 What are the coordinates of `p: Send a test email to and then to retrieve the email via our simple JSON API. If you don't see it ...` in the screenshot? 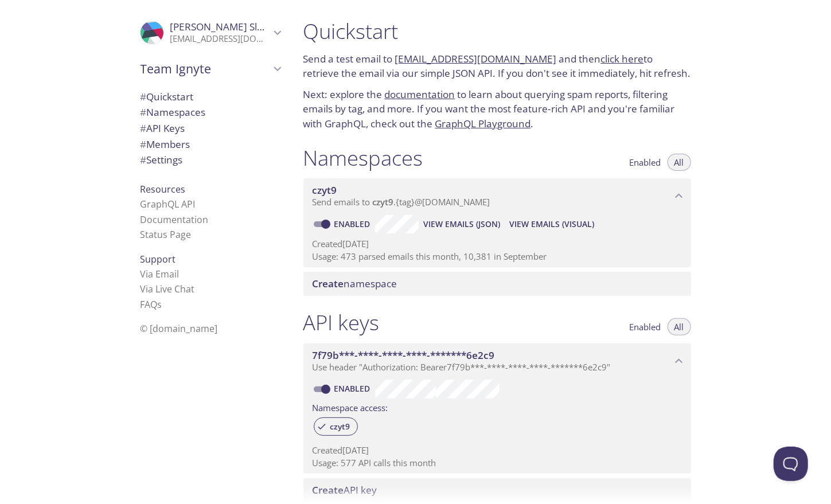 It's located at (497, 66).